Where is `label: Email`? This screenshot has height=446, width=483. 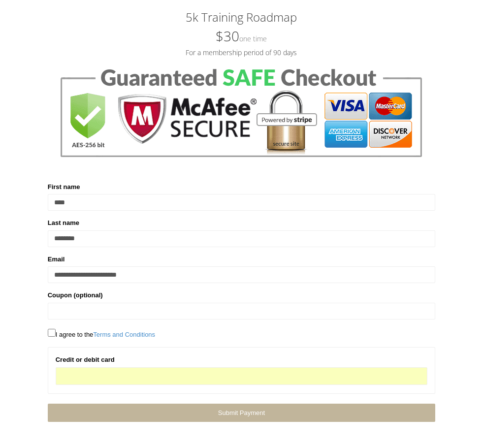
label: Email is located at coordinates (56, 260).